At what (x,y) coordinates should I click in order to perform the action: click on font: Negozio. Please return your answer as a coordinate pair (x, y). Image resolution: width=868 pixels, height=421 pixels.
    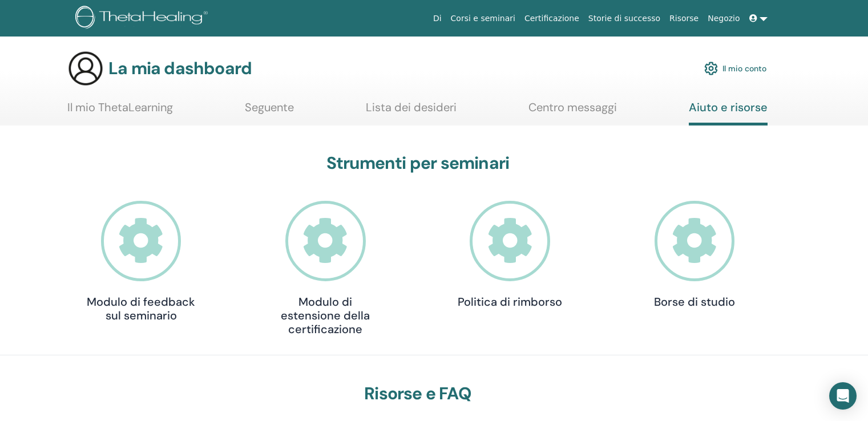
    Looking at the image, I should click on (723, 18).